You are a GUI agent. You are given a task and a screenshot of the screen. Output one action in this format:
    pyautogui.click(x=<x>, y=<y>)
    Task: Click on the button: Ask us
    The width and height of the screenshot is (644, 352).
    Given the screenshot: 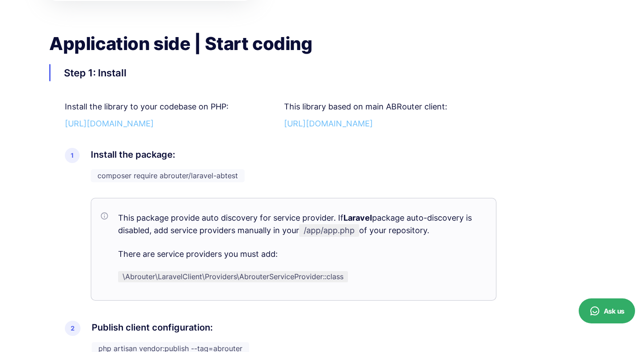 What is the action you would take?
    pyautogui.click(x=607, y=311)
    